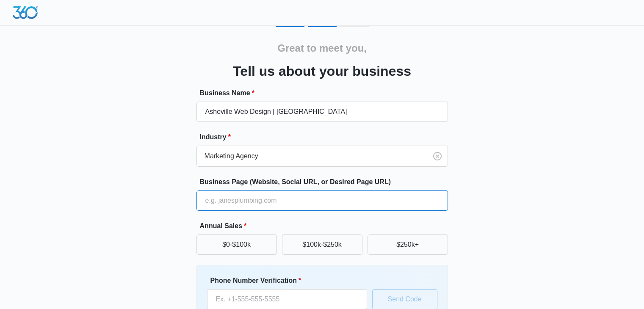 This screenshot has height=309, width=644. What do you see at coordinates (322, 48) in the screenshot?
I see `h2: Great to meet you,` at bounding box center [322, 48].